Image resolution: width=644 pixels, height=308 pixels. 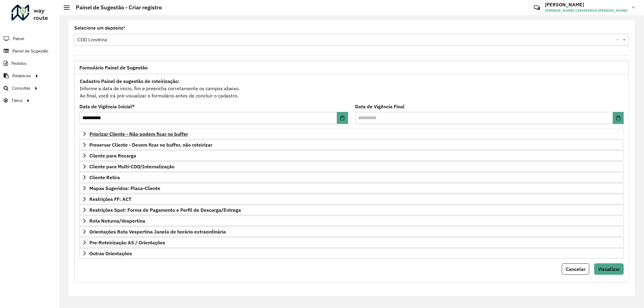 What do you see at coordinates (575, 269) in the screenshot?
I see `span: Cancelar` at bounding box center [575, 269].